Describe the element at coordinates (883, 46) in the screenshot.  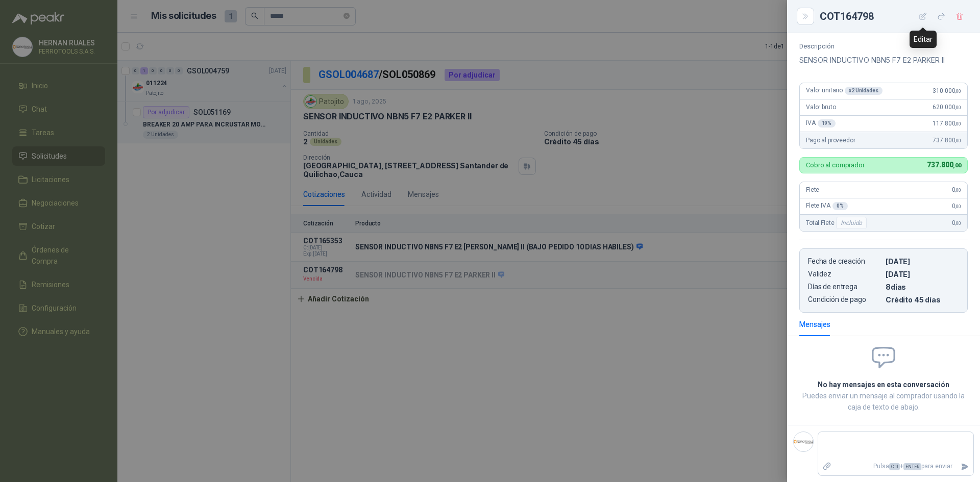
I see `p: Descripción` at that location.